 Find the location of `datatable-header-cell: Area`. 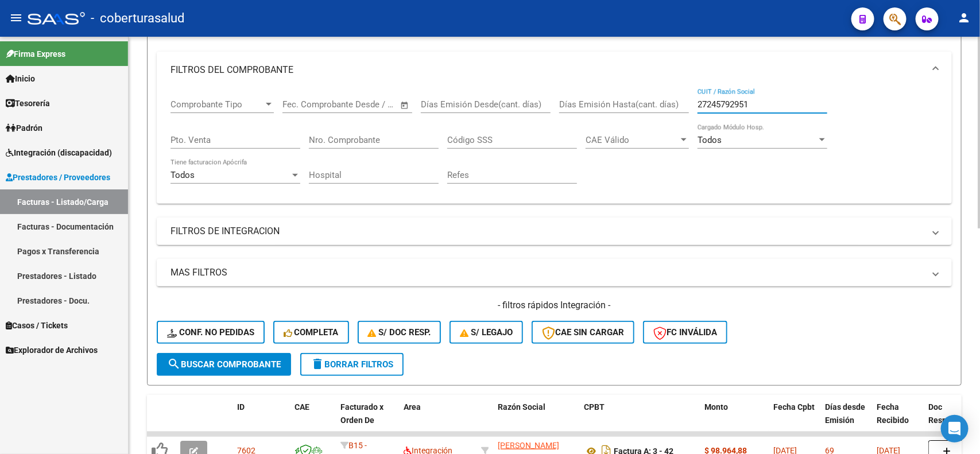

datatable-header-cell: Area is located at coordinates (438, 420).